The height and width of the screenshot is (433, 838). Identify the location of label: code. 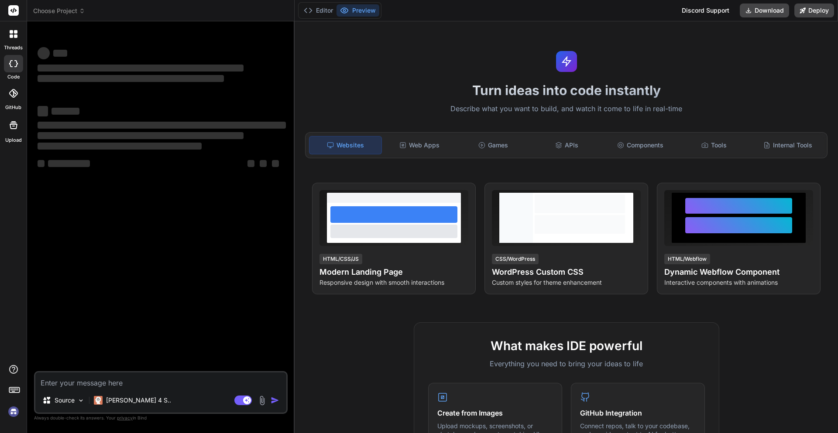
(14, 77).